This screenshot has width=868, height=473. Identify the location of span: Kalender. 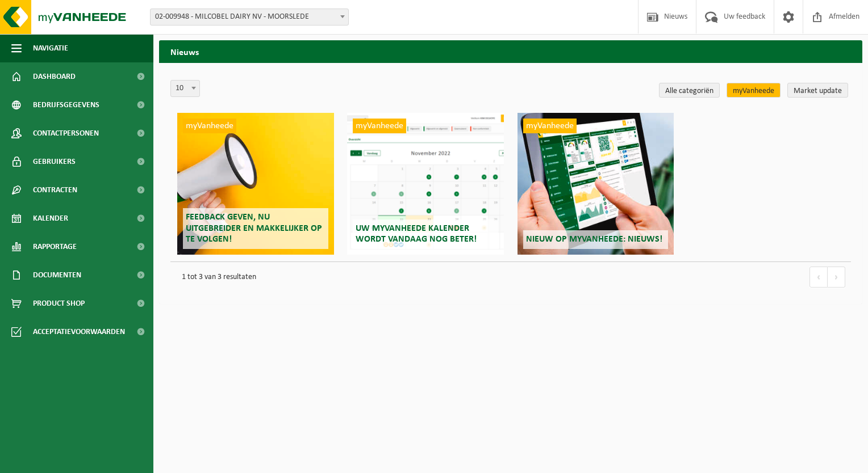
(51, 219).